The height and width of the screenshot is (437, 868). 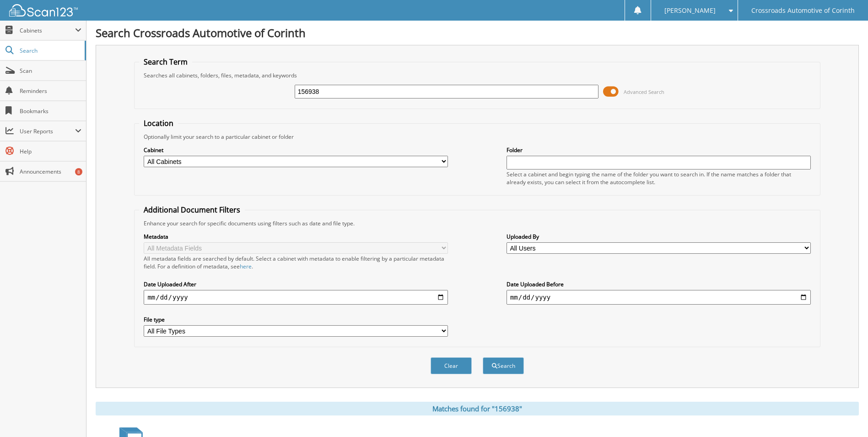 What do you see at coordinates (296, 262) in the screenshot?
I see `div: All metadata fields are searched by default. Select a cabinet with metadata to enable filtering b...` at bounding box center [296, 262].